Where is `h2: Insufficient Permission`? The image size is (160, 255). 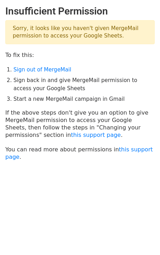
h2: Insufficient Permission is located at coordinates (80, 11).